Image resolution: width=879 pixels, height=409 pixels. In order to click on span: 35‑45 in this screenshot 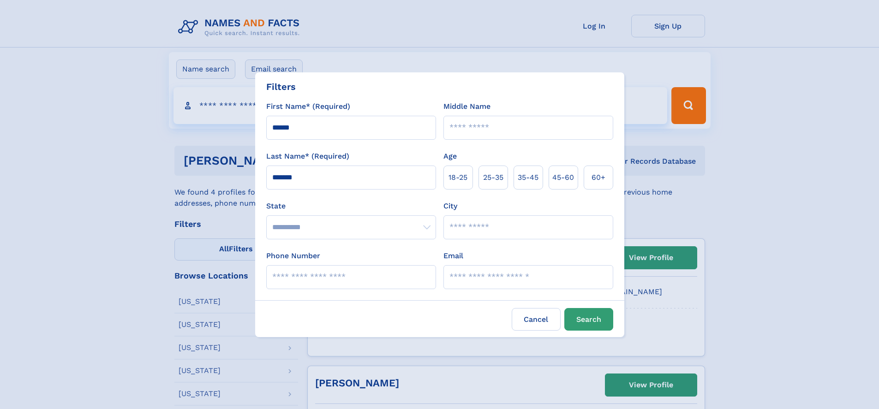, I will do `click(528, 178)`.